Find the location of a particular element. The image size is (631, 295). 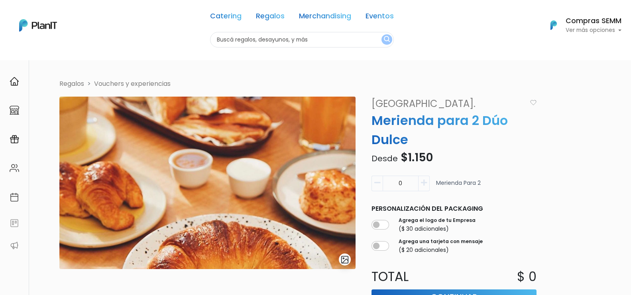

img: feedback-78b5a0c8f98aac82b08bfc38622c3050aee476f2c9584af64705fc4e61158814.svg is located at coordinates (14, 223).